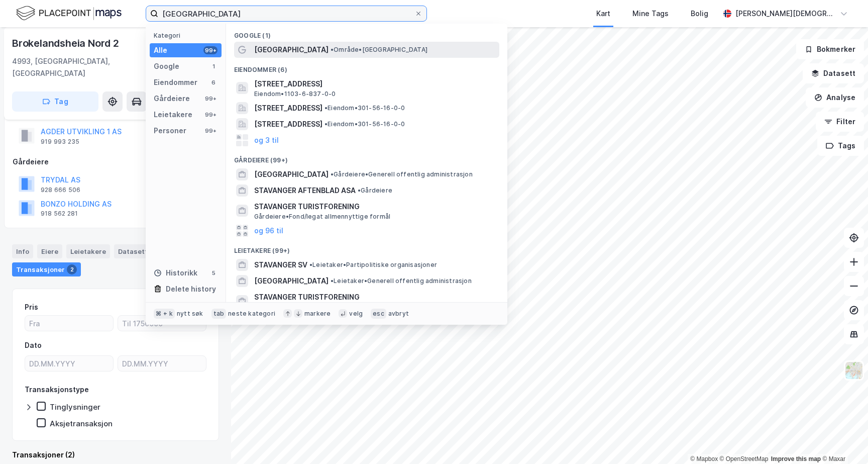  I want to click on div: Kategori, so click(187, 35).